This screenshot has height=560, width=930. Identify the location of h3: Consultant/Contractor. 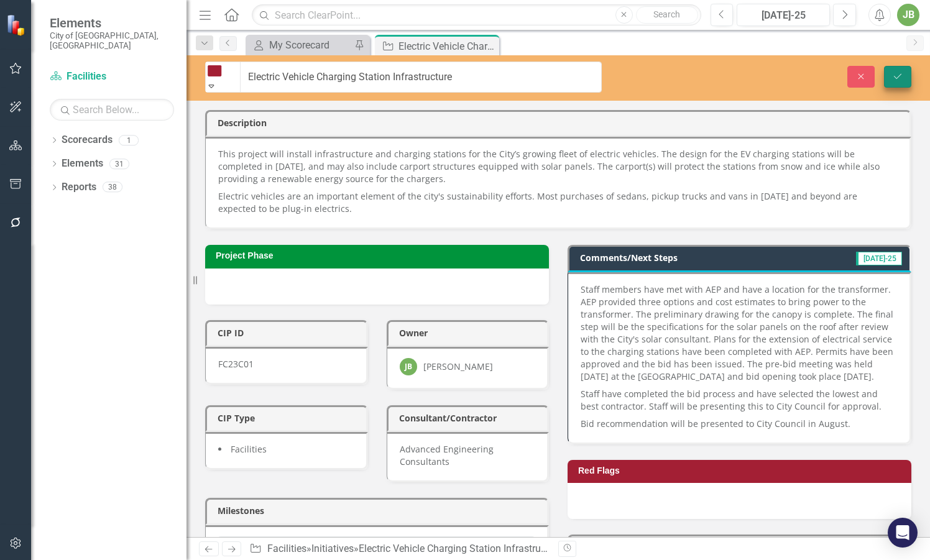
(470, 418).